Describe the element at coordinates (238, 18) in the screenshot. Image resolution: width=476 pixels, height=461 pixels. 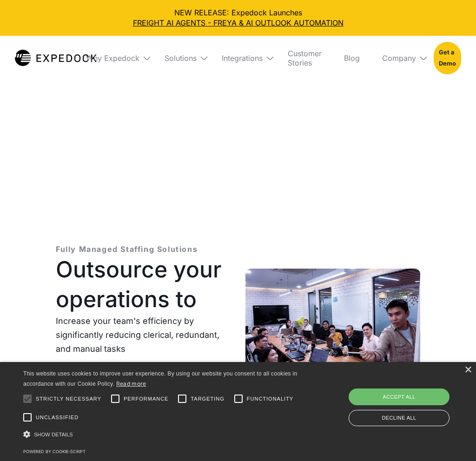
I see `div: NEW RELEASE: Expedock Launches` at that location.